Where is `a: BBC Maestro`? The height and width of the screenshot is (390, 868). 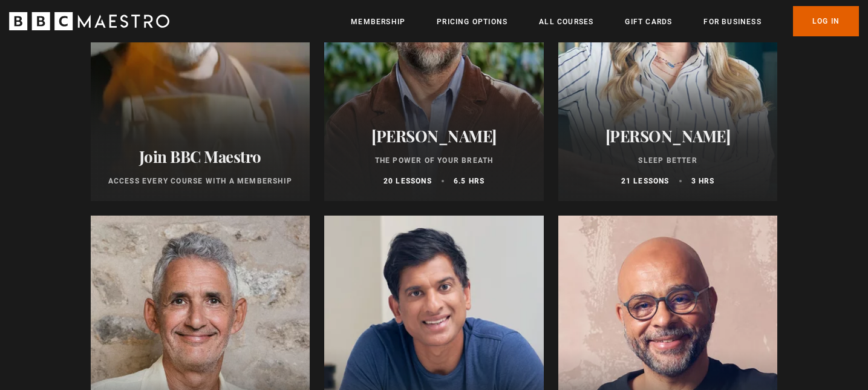 a: BBC Maestro is located at coordinates (89, 21).